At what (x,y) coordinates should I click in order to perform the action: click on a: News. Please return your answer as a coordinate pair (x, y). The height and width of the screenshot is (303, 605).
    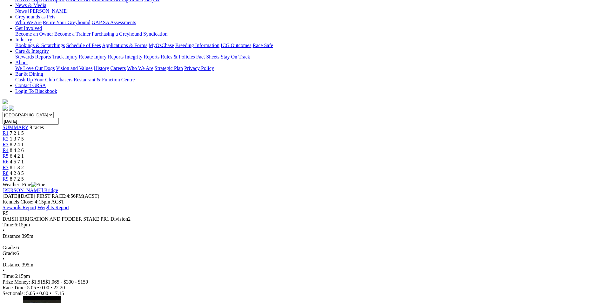
    Looking at the image, I should click on (21, 11).